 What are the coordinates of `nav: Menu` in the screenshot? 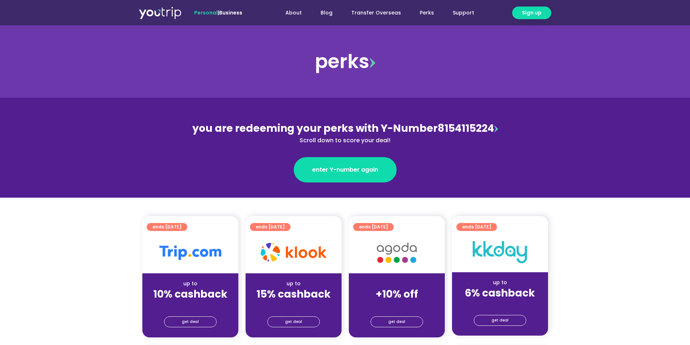 It's located at (373, 13).